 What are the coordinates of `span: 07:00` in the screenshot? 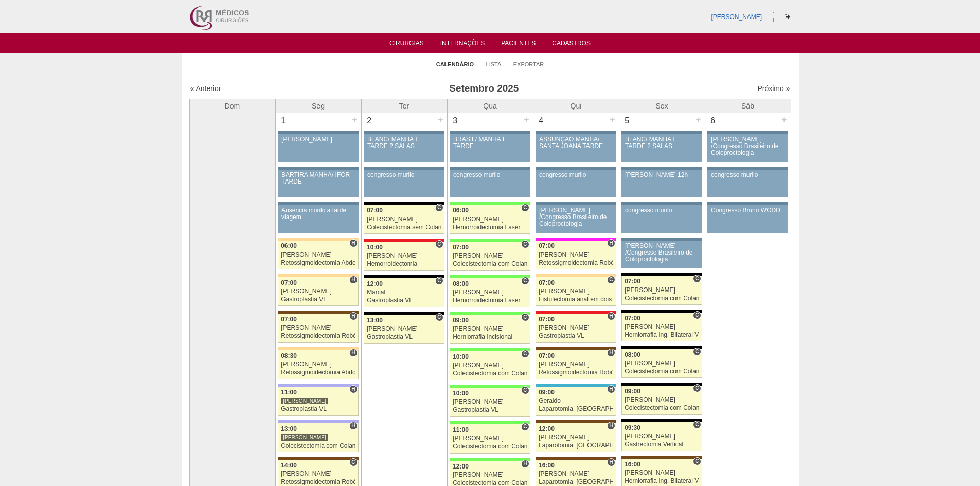 It's located at (632, 281).